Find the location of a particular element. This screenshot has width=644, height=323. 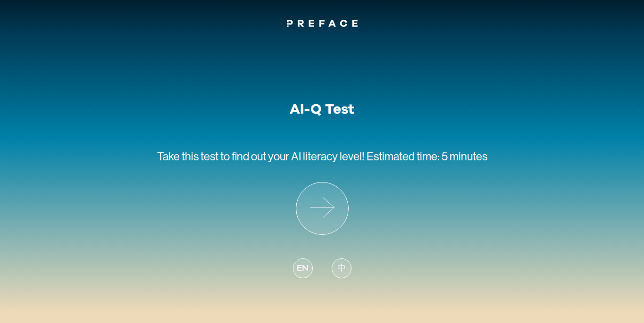

span: EN is located at coordinates (302, 268).